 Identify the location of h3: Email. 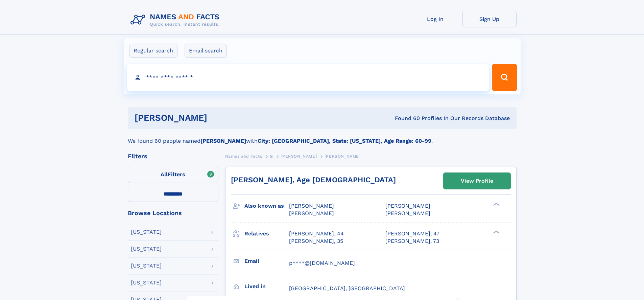
(267, 261).